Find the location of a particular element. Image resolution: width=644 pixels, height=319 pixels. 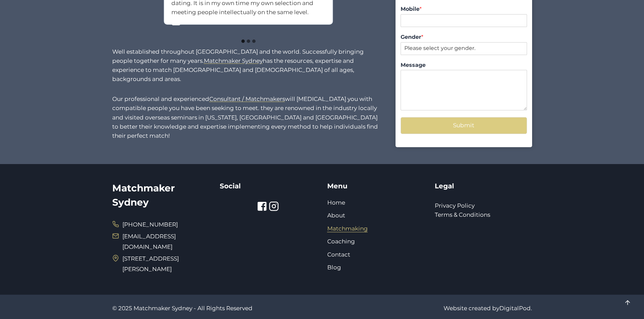

p: © 2025 Matchmaker Sydney - All Rights Reserved is located at coordinates (214, 308).